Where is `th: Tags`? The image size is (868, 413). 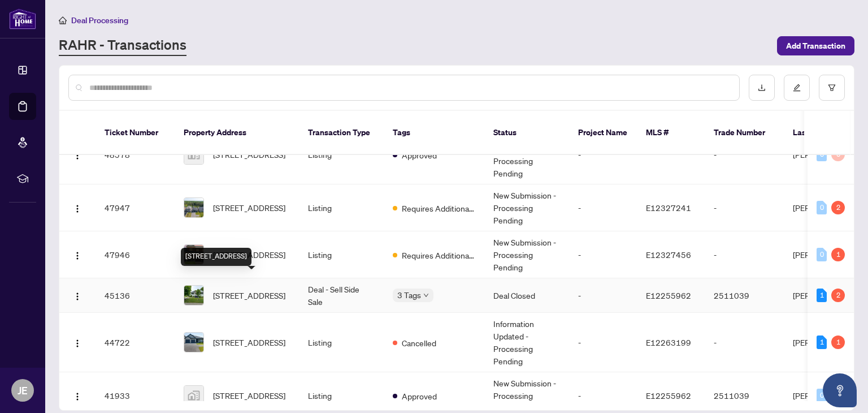
th: Tags is located at coordinates (434, 133).